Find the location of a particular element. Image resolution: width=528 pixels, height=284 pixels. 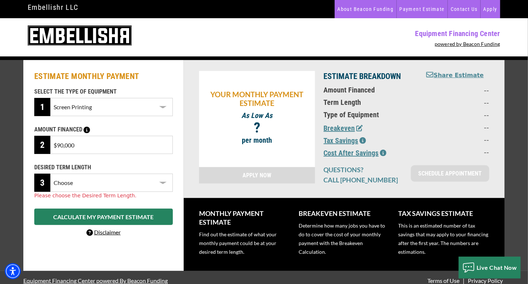

span: Live Chat Now is located at coordinates (497, 267).